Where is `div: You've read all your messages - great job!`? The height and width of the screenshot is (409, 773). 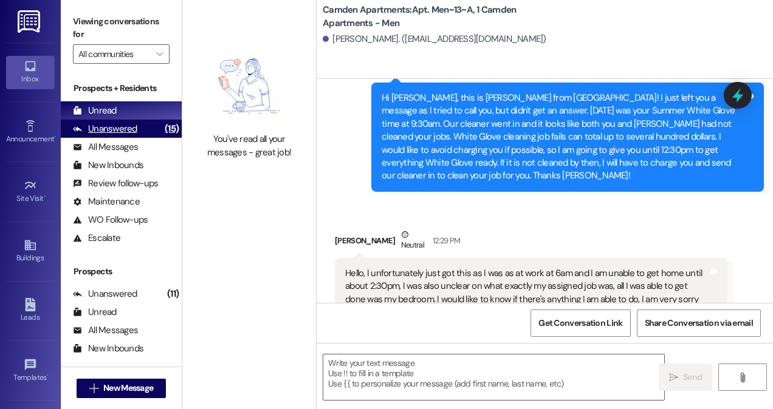 div: You've read all your messages - great job! is located at coordinates (249, 146).